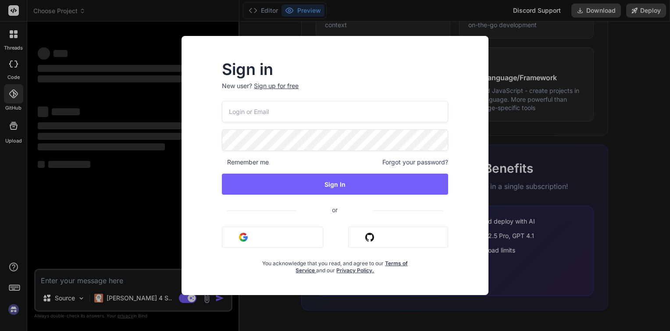 This screenshot has width=670, height=331. I want to click on img: google, so click(243, 237).